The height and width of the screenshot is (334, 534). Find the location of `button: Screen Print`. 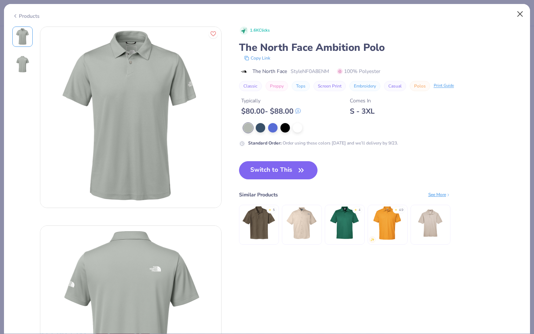

button: Screen Print is located at coordinates (330, 86).